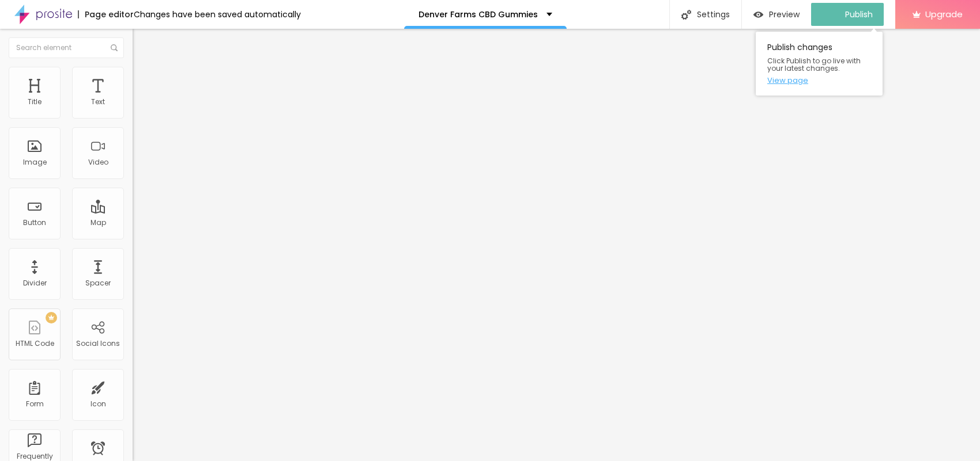  What do you see at coordinates (98, 404) in the screenshot?
I see `div: Icon` at bounding box center [98, 404].